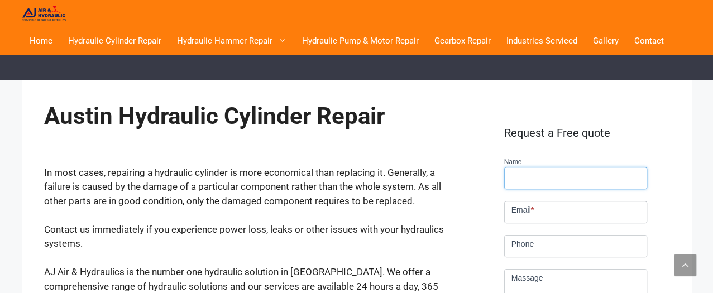 The image size is (713, 293). What do you see at coordinates (252, 237) in the screenshot?
I see `p: Contact us immediately if you experience power loss, leaks or other issues with your hydraulics s...` at bounding box center [252, 237].